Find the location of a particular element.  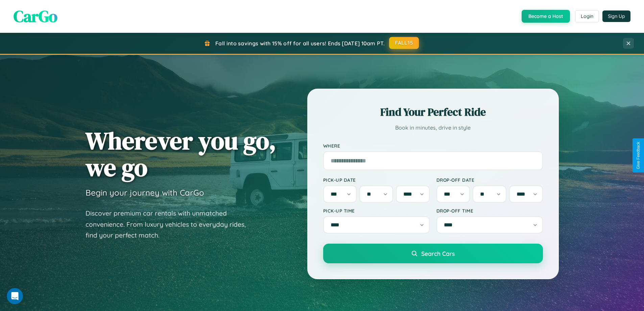

label: Pick-up Time is located at coordinates (376, 211).